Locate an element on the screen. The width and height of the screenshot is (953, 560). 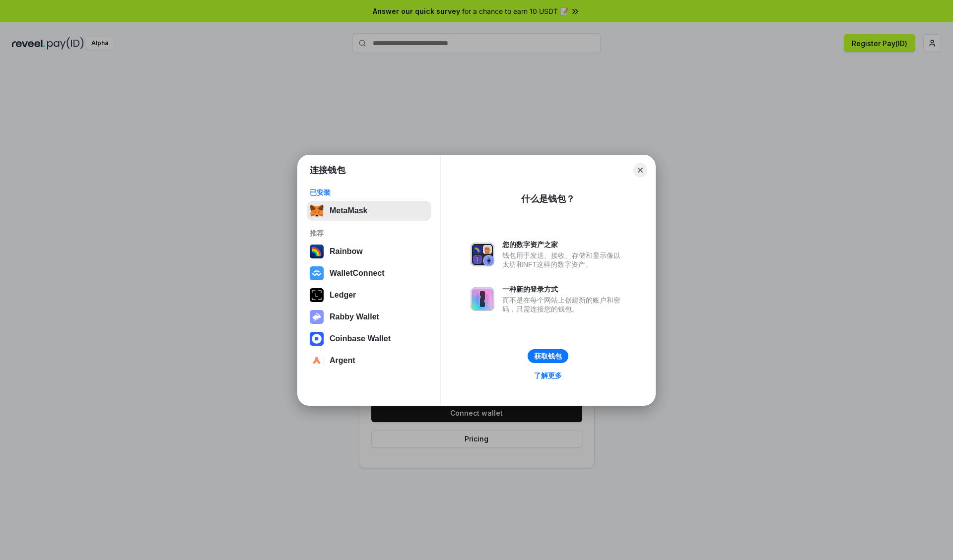
div: Coinbase Wallet is located at coordinates (360, 339).